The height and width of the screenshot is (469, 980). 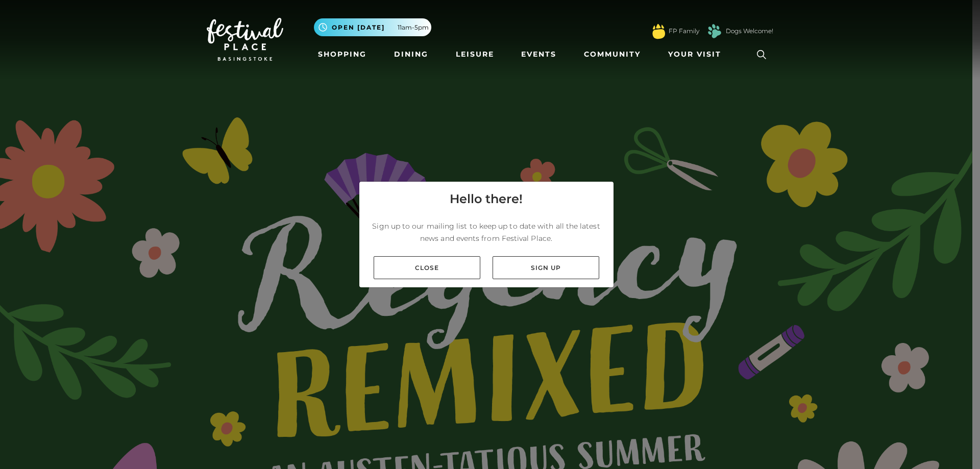 What do you see at coordinates (245, 39) in the screenshot?
I see `img: Festival Place Logo` at bounding box center [245, 39].